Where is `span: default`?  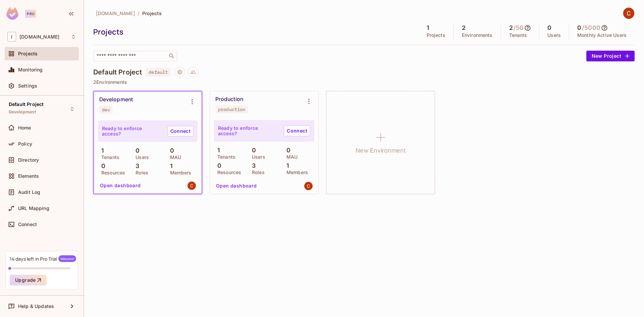
span: default is located at coordinates (158, 72).